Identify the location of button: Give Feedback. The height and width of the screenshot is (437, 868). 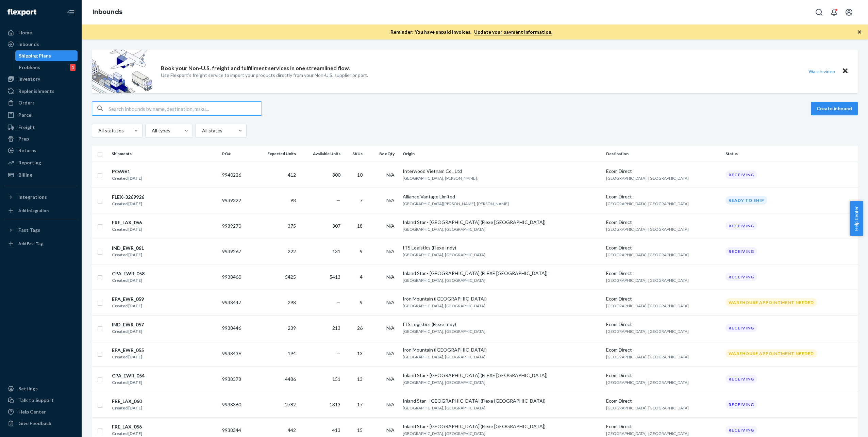
(41, 424).